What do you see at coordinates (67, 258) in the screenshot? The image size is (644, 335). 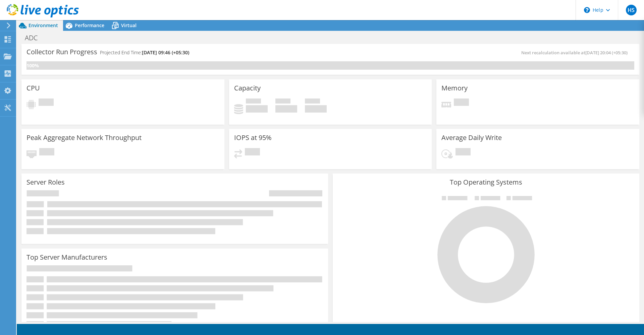 I see `h3: Top Server Manufacturers` at bounding box center [67, 258].